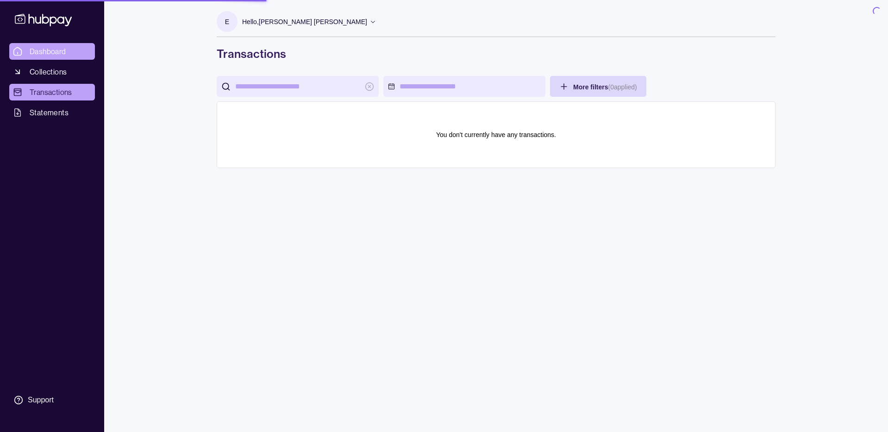 This screenshot has width=888, height=432. Describe the element at coordinates (496, 54) in the screenshot. I see `h1: Transactions` at that location.